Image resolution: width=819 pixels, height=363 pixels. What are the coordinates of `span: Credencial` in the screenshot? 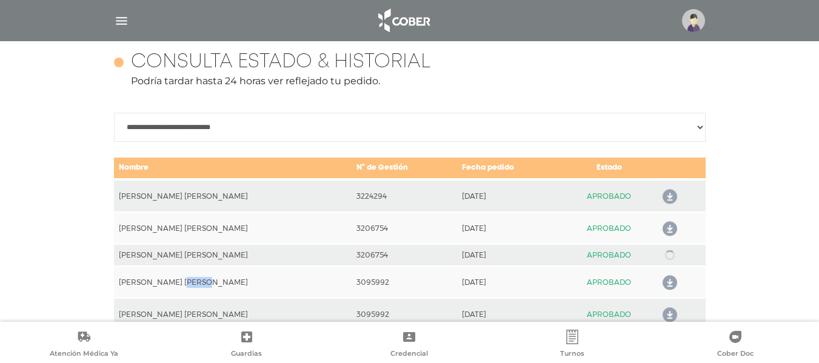 It's located at (409, 354).